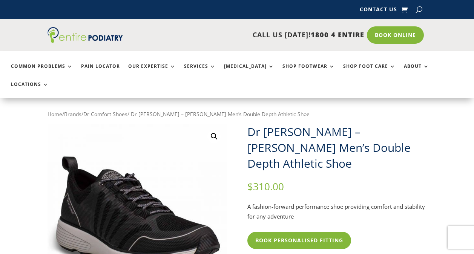 The height and width of the screenshot is (254, 474). What do you see at coordinates (265, 186) in the screenshot?
I see `bdi: 310.00` at bounding box center [265, 186].